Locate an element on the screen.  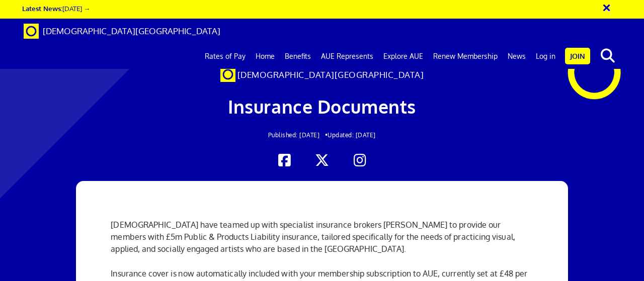
a: Explore AUE is located at coordinates (403, 56).